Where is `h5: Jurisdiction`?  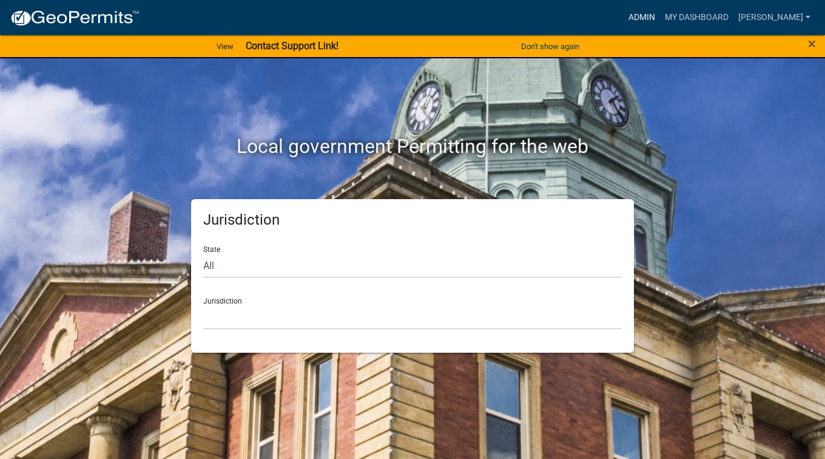 h5: Jurisdiction is located at coordinates (413, 220).